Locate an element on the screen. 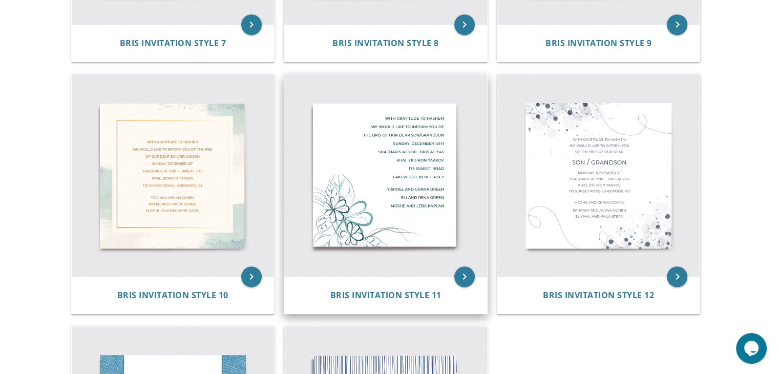 Image resolution: width=779 pixels, height=374 pixels. a: Bris Invitation Style 8 is located at coordinates (386, 43).